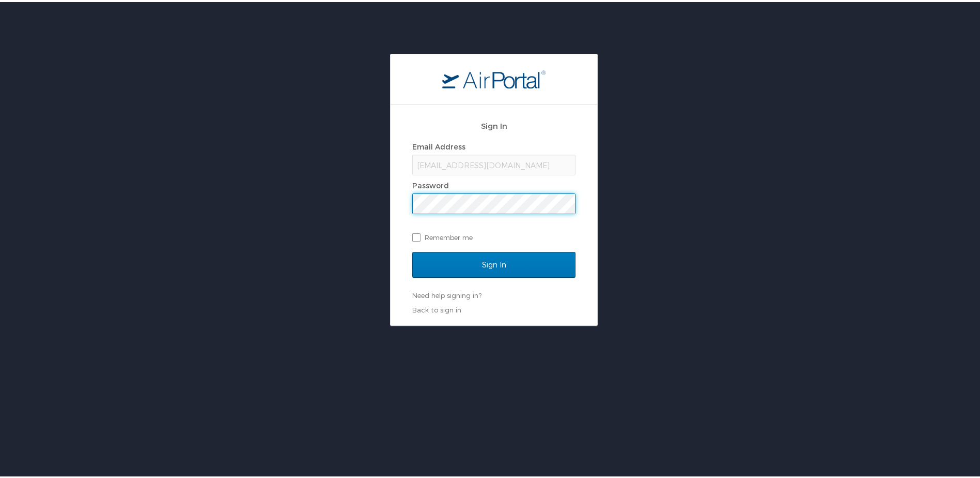 This screenshot has height=478, width=980. What do you see at coordinates (430, 183) in the screenshot?
I see `label: Password` at bounding box center [430, 183].